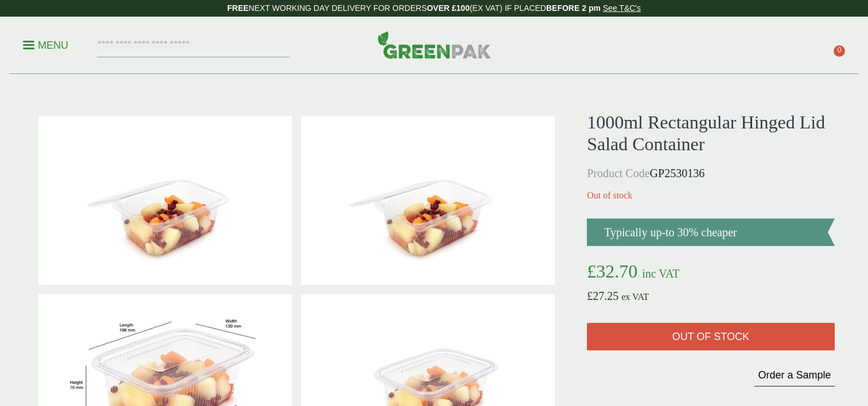 The height and width of the screenshot is (406, 868). What do you see at coordinates (711, 337) in the screenshot?
I see `span: Out of stock` at bounding box center [711, 337].